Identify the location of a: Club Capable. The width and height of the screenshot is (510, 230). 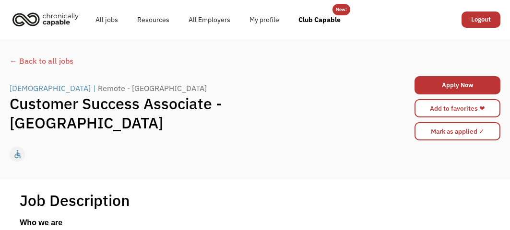
(319, 20).